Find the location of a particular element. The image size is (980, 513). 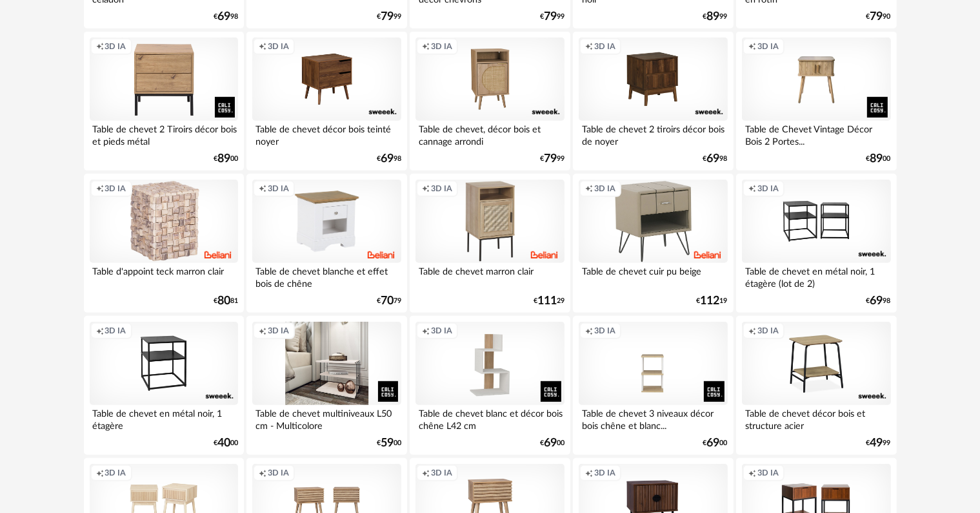

div: € 90 is located at coordinates (879, 17).